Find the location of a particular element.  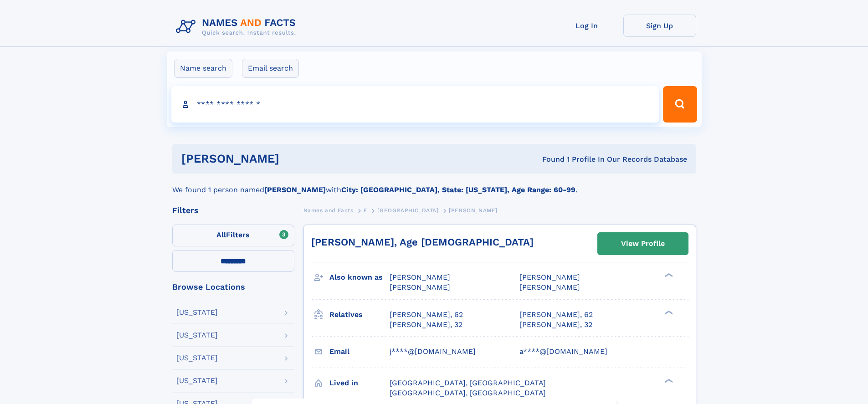

label: Email search is located at coordinates (270, 68).